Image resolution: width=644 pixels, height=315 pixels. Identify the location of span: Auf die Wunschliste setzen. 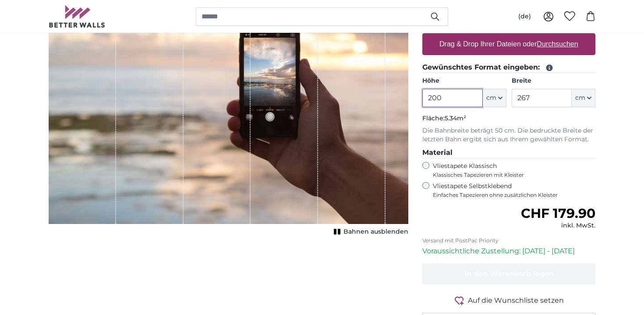
(516, 301).